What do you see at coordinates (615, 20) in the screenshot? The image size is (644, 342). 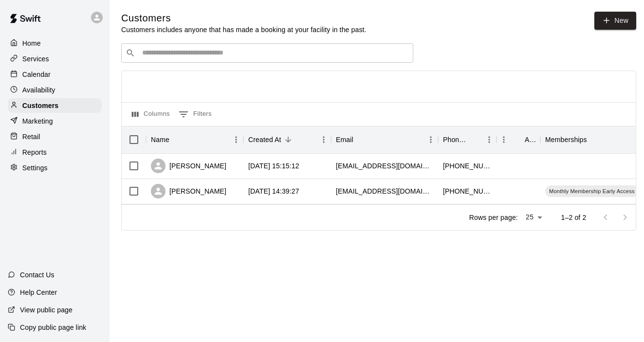 I see `a: New` at bounding box center [615, 20].